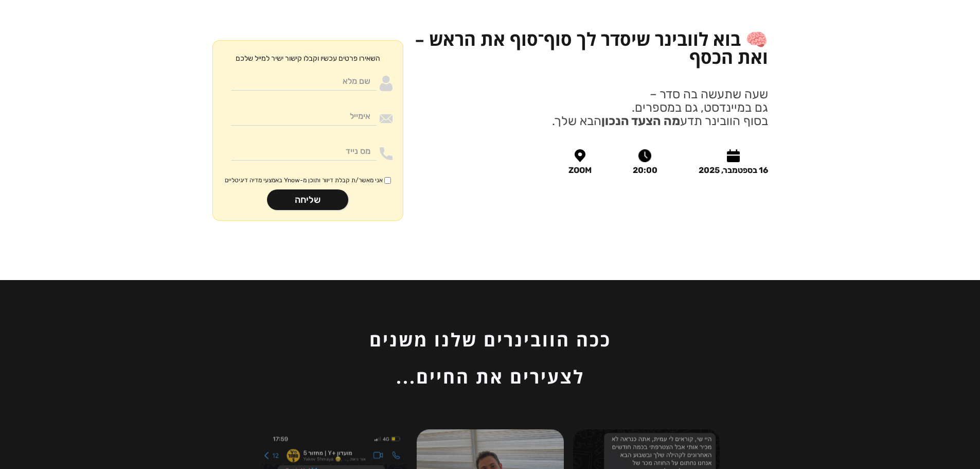 The width and height of the screenshot is (980, 469). Describe the element at coordinates (640, 121) in the screenshot. I see `strong: מה הצעד הנכון` at that location.